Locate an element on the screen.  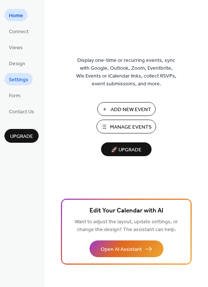
span: Views is located at coordinates (16, 48).